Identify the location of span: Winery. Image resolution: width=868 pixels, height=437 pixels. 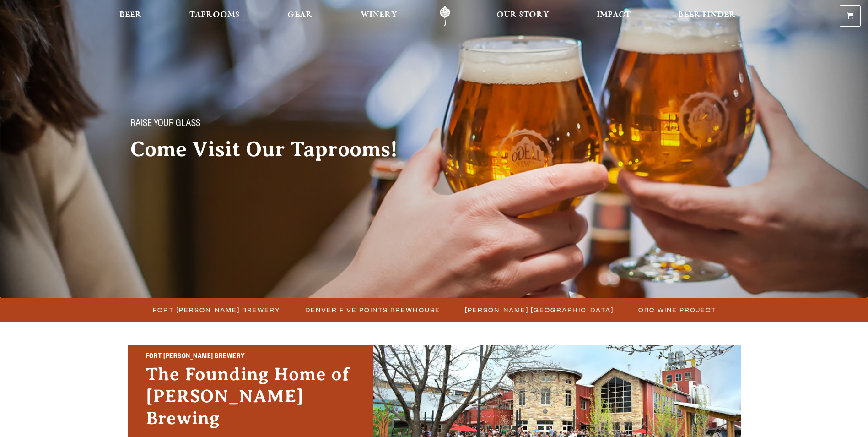
(379, 15).